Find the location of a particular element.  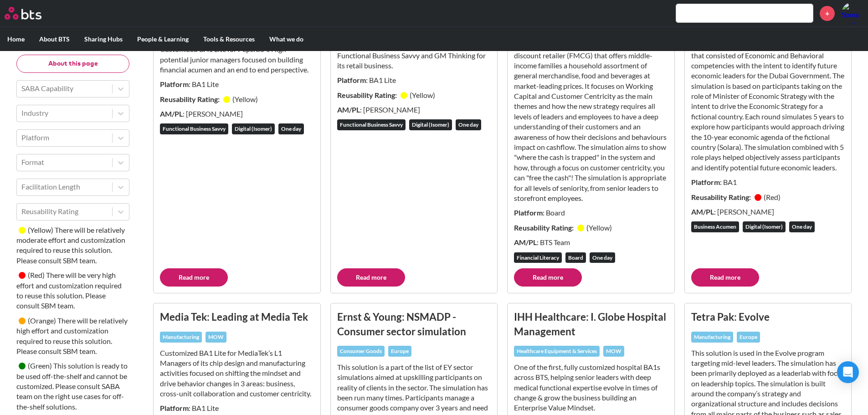

small: There will be very high effort and customization required to reuse this solution. Please consult ... is located at coordinates (69, 291).